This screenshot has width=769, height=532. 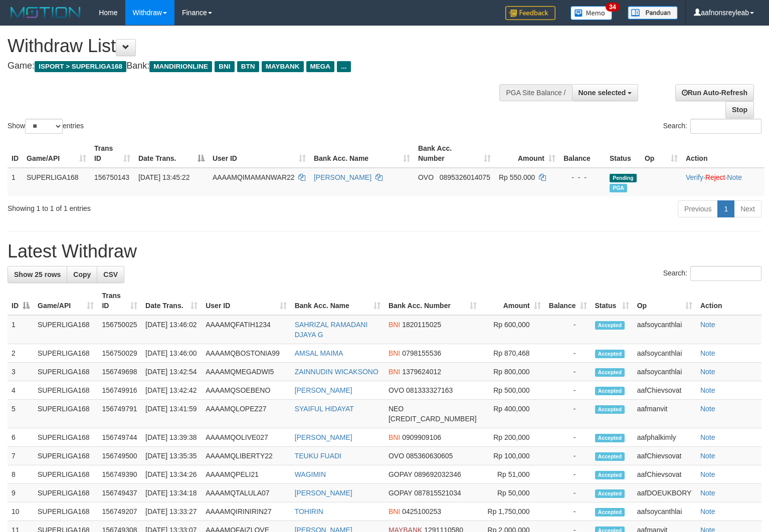 What do you see at coordinates (400, 474) in the screenshot?
I see `span: GOPAY` at bounding box center [400, 474].